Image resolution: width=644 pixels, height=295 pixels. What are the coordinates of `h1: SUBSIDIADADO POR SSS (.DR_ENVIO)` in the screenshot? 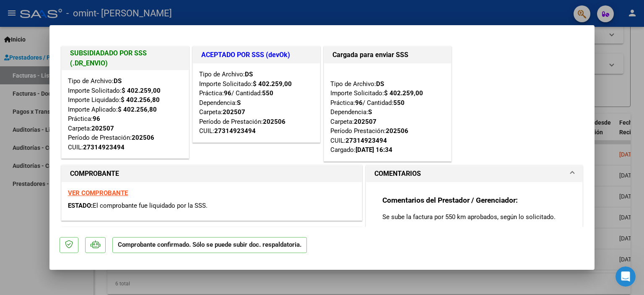 It's located at (125, 58).